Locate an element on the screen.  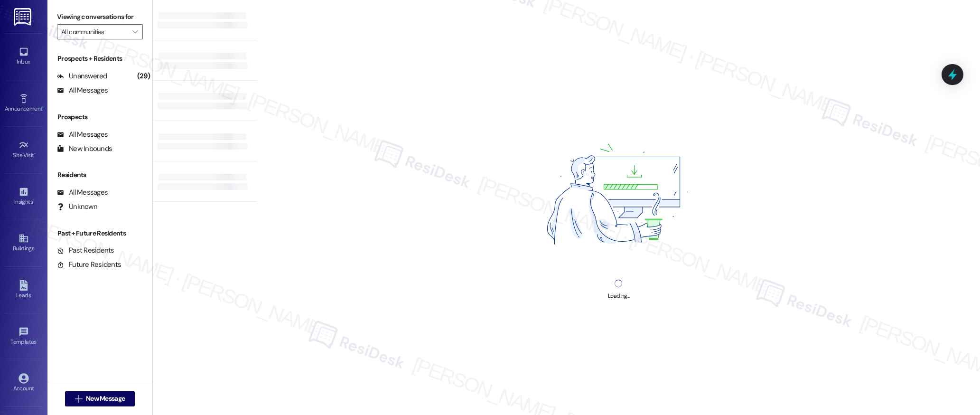
input: All communities is located at coordinates (95, 32).